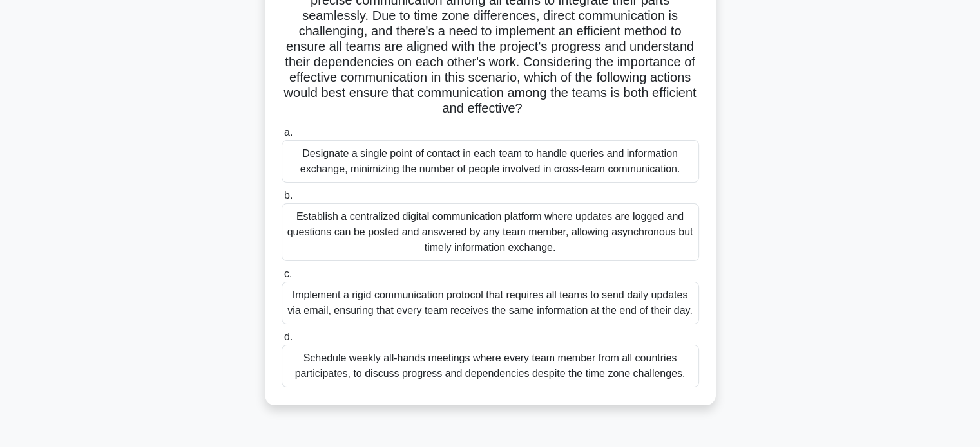  What do you see at coordinates (490, 161) in the screenshot?
I see `div: Designate a single point of contact in each team to handle queries and information exchange, mini...` at bounding box center [490, 161].